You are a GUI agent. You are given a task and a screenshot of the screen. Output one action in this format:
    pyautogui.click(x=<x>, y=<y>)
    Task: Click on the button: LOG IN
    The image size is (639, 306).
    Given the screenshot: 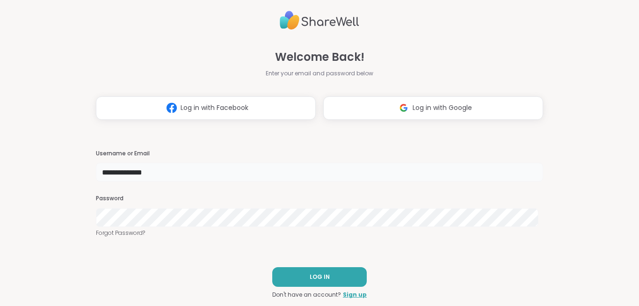 What is the action you would take?
    pyautogui.click(x=320, y=277)
    